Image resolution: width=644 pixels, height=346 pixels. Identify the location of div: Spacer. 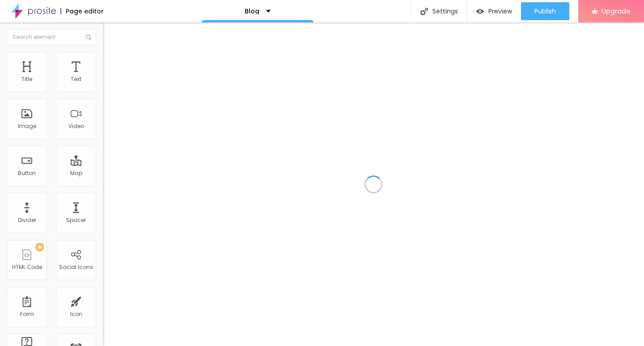
(76, 220).